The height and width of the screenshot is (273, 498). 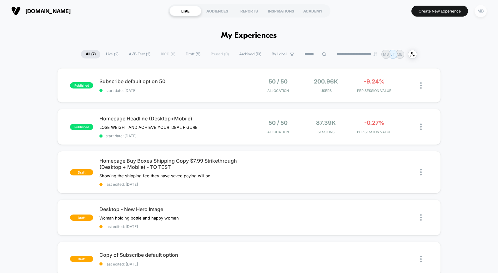 What do you see at coordinates (174, 81) in the screenshot?
I see `span: Subscribe default option 50` at bounding box center [174, 81].